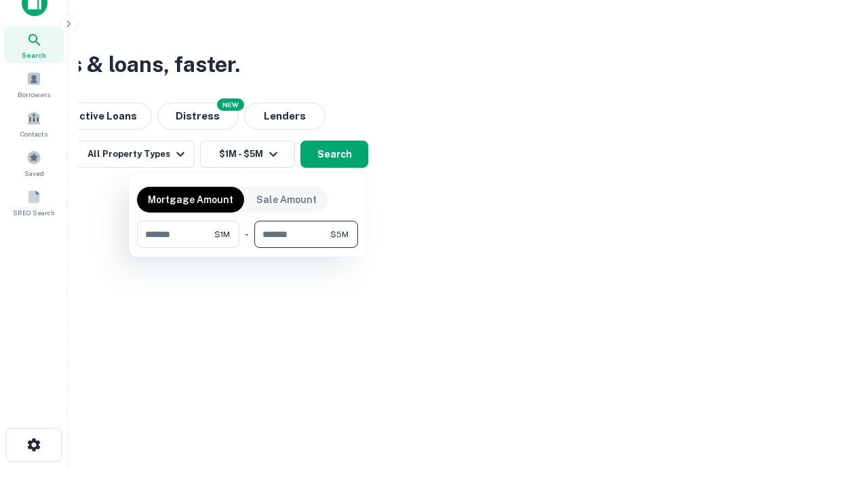  Describe the element at coordinates (339, 234) in the screenshot. I see `span: $5M` at that location.